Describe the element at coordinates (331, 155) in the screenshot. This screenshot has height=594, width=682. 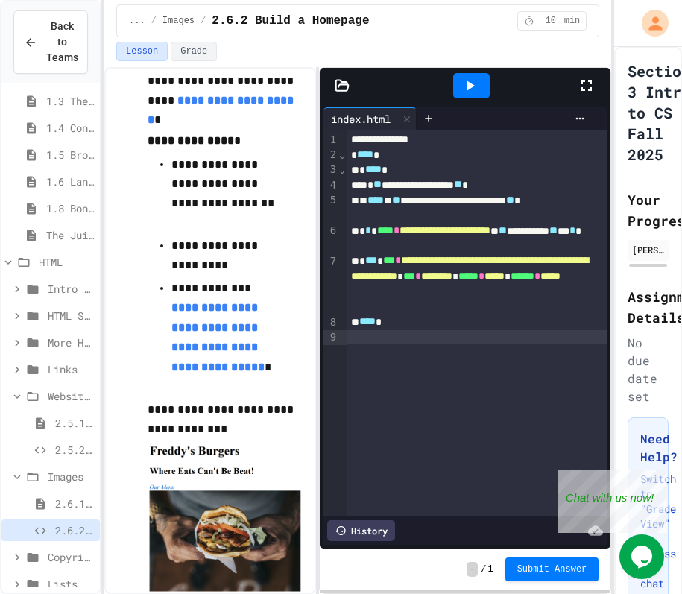
I see `div: 2` at that location.